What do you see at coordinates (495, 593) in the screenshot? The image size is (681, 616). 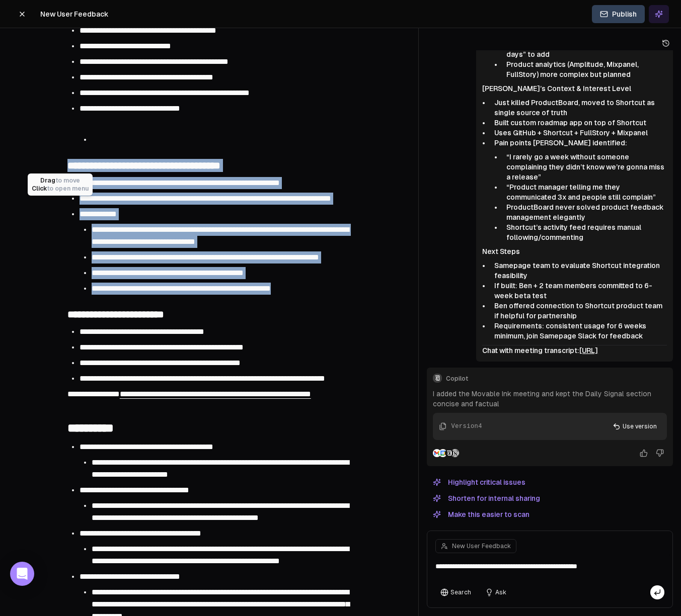 I see `button: Ask` at bounding box center [495, 593].